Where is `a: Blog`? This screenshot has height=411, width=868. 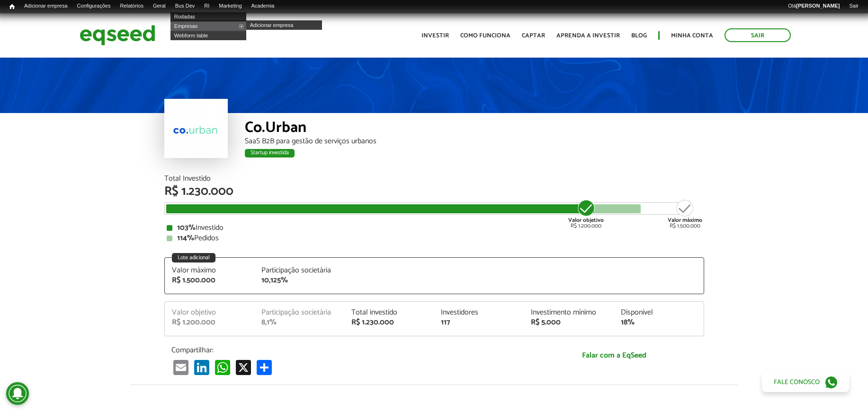 a: Blog is located at coordinates (639, 35).